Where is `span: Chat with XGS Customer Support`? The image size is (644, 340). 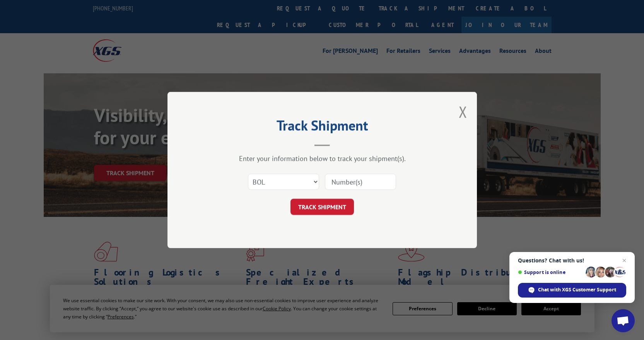 span: Chat with XGS Customer Support is located at coordinates (577, 290).